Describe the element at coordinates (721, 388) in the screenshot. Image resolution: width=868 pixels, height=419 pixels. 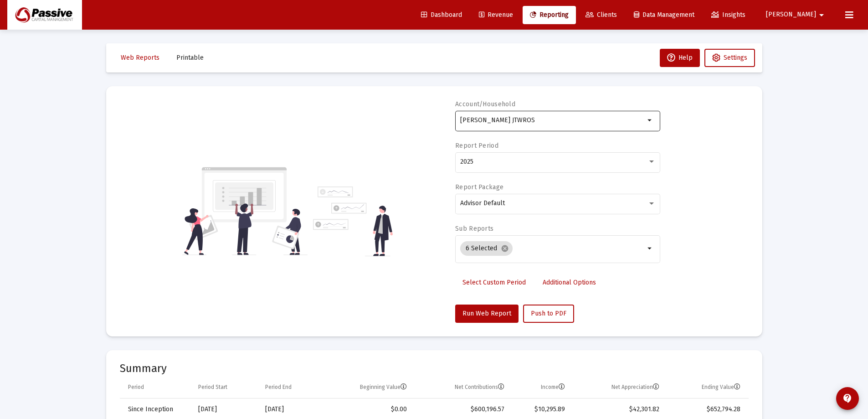
I see `div: Ending Value` at that location.